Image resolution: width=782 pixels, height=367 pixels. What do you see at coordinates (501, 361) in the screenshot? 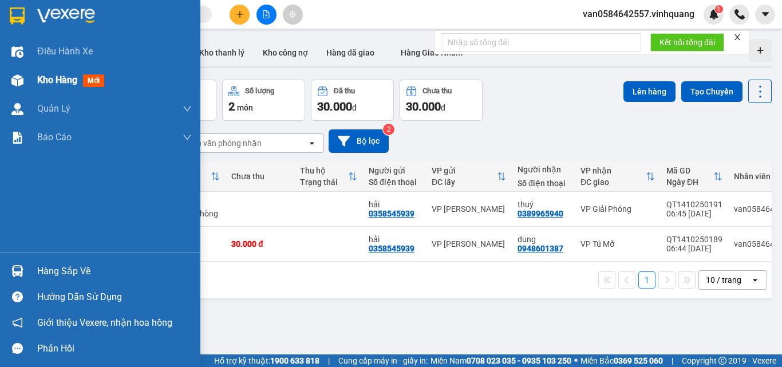
I see `span: Miền Nam` at bounding box center [501, 361].